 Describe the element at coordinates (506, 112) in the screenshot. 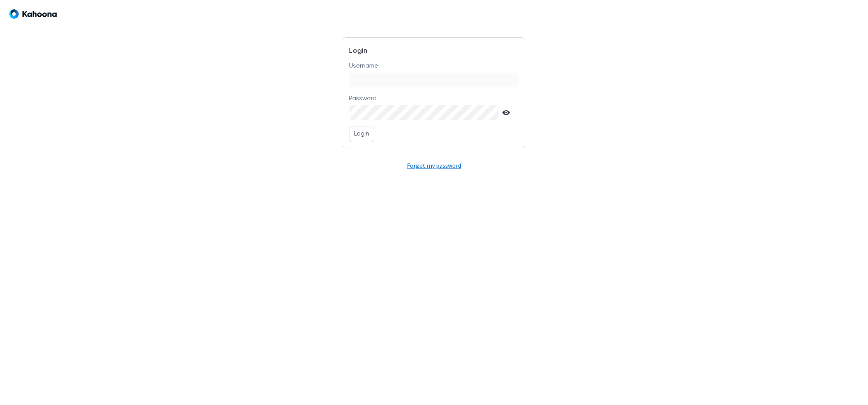

I see `button: Show password text` at that location.